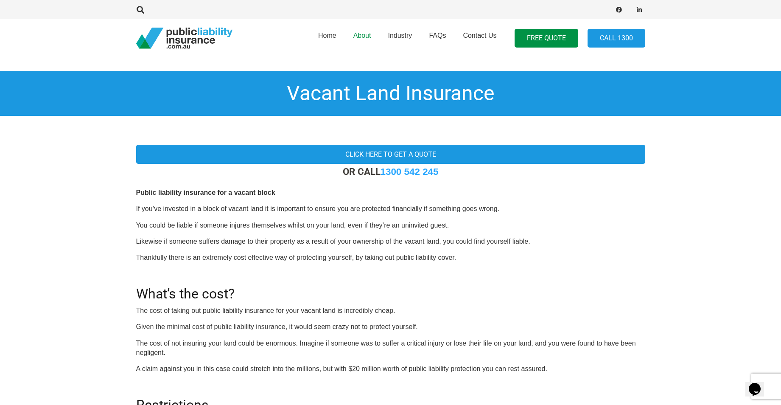  What do you see at coordinates (391, 288) in the screenshot?
I see `h2: What’s the cost?` at bounding box center [391, 288].